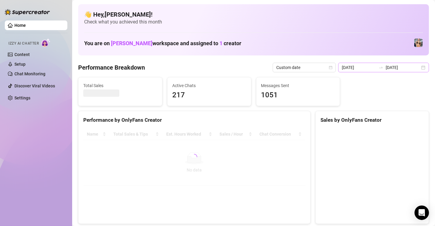  I want to click on span: Total Sales, so click(120, 85).